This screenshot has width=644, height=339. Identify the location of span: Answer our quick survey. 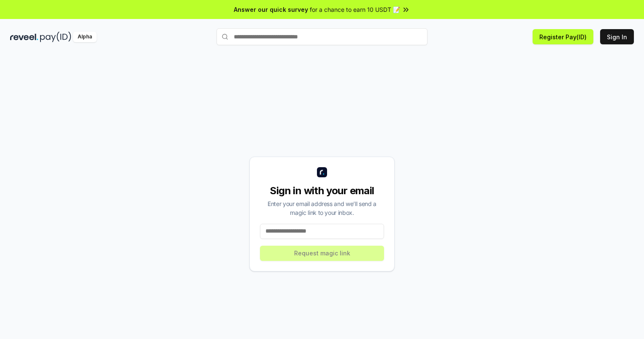
(271, 9).